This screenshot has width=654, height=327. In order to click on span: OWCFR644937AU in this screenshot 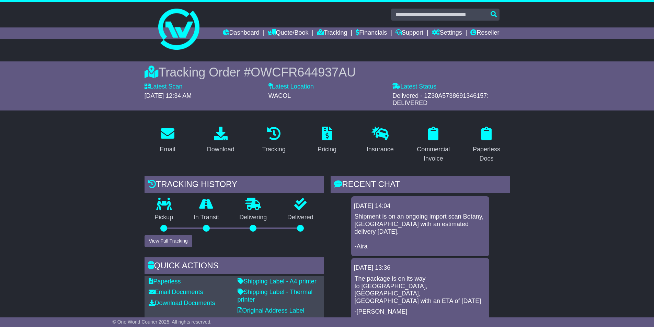, I will do `click(303, 72)`.